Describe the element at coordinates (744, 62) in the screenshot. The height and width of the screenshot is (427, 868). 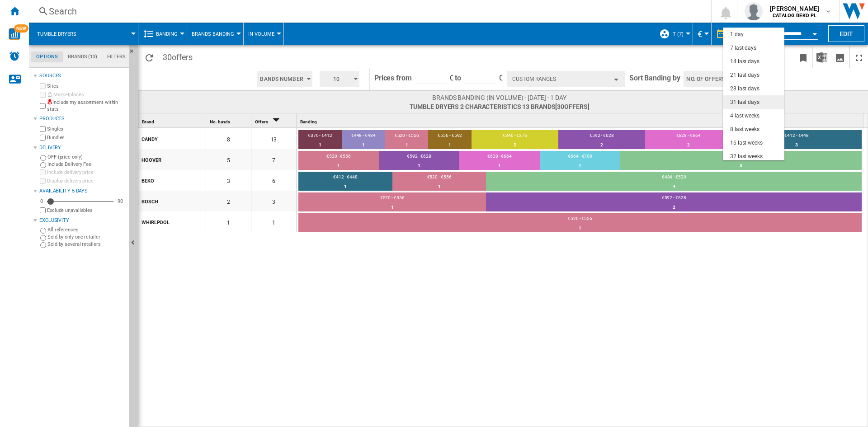
I see `div: 14 last days` at that location.